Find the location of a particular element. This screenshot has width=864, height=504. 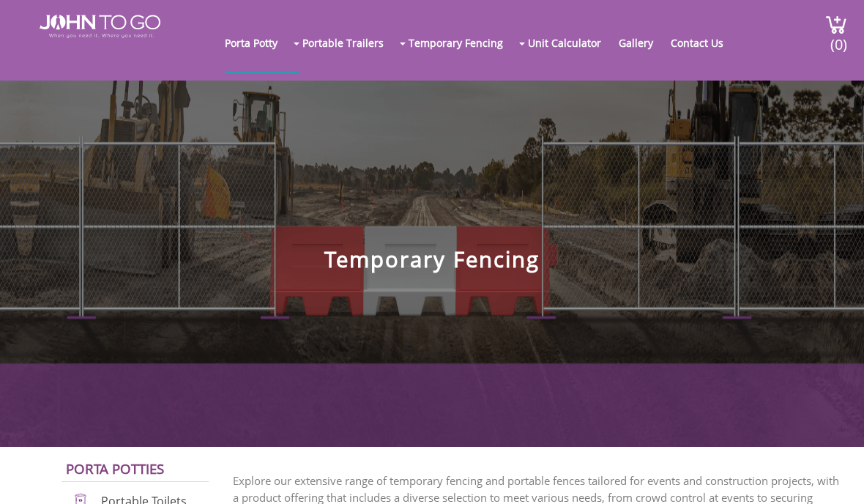

a: Unit Calculator is located at coordinates (572, 42).